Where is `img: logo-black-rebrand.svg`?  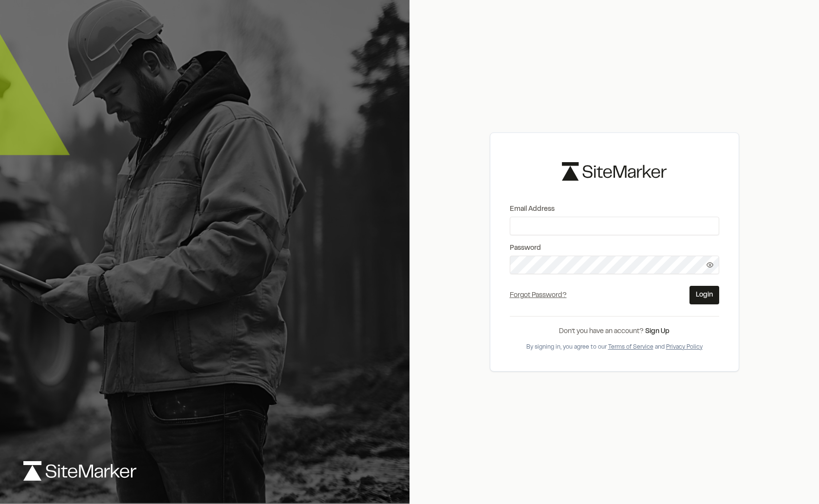
img: logo-black-rebrand.svg is located at coordinates (614, 171).